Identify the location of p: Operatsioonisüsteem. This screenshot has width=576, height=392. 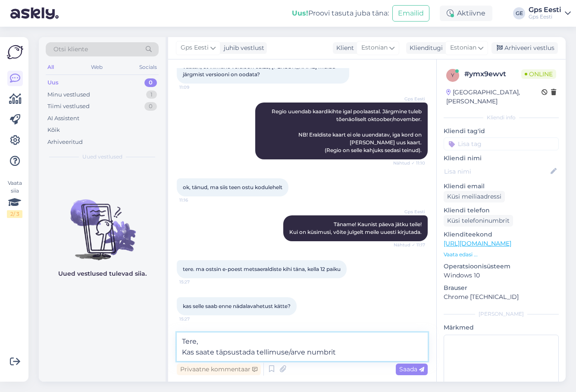
(501, 266).